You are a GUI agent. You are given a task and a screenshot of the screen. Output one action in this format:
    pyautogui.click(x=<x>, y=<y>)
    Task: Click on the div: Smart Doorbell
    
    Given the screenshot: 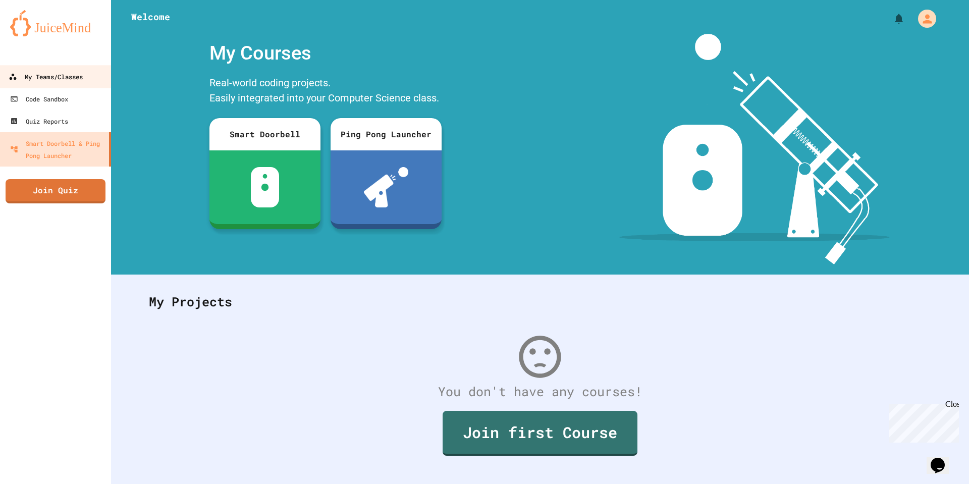 What is the action you would take?
    pyautogui.click(x=265, y=134)
    